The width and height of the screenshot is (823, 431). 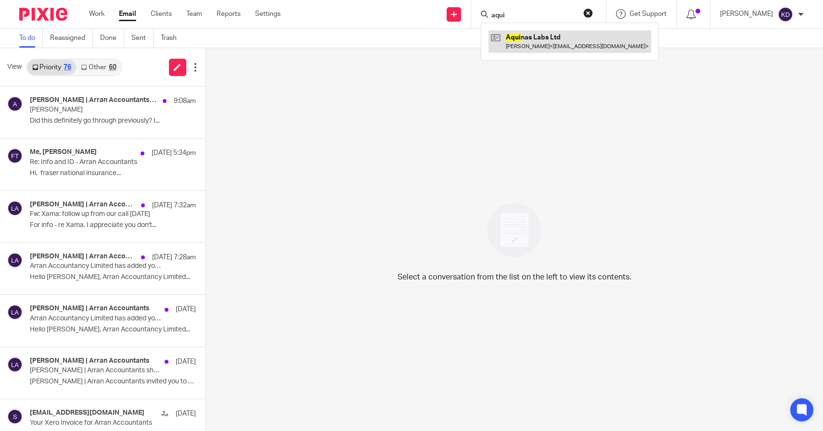 What do you see at coordinates (98, 67) in the screenshot?
I see `a: Other60` at bounding box center [98, 67].